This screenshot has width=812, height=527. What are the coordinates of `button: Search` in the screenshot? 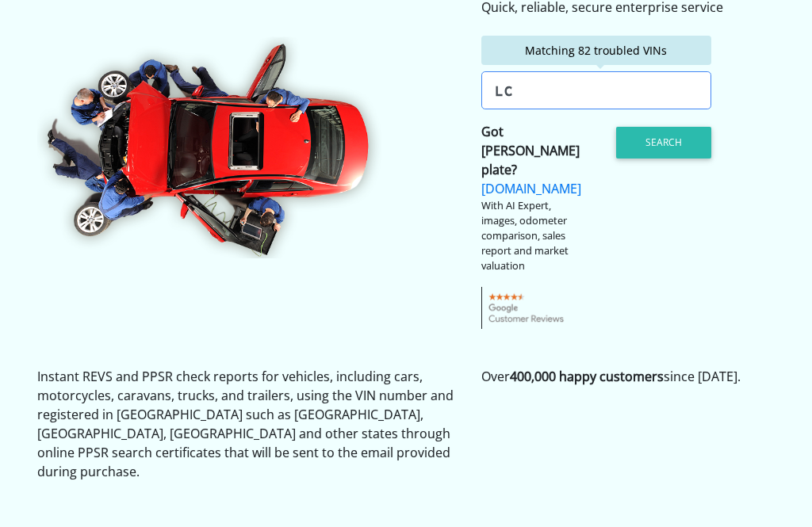 It's located at (664, 142).